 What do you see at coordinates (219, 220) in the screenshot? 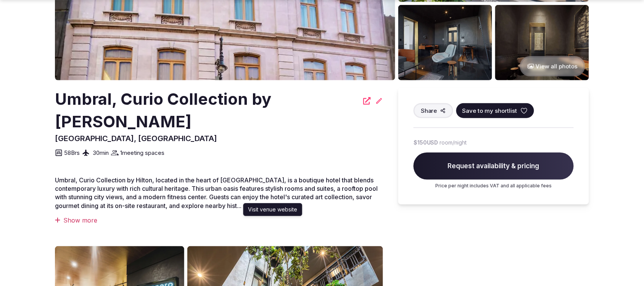
I see `div: Show more` at bounding box center [219, 220].